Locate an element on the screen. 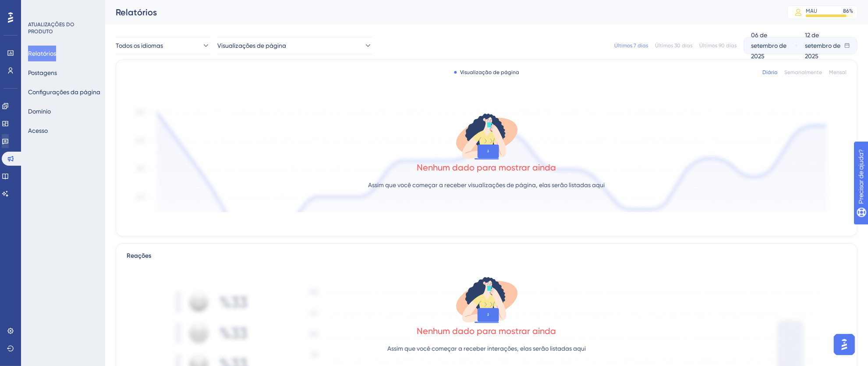 The width and height of the screenshot is (868, 366). button: Relatórios is located at coordinates (42, 53).